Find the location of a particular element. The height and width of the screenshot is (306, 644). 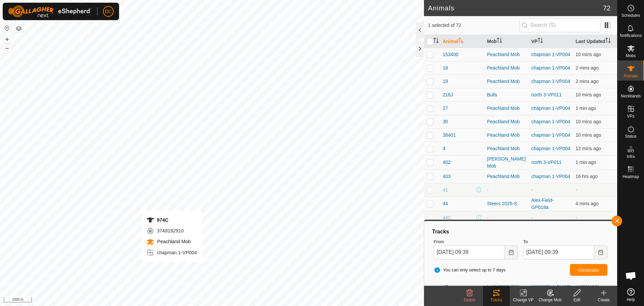

span: DC is located at coordinates (108, 12).